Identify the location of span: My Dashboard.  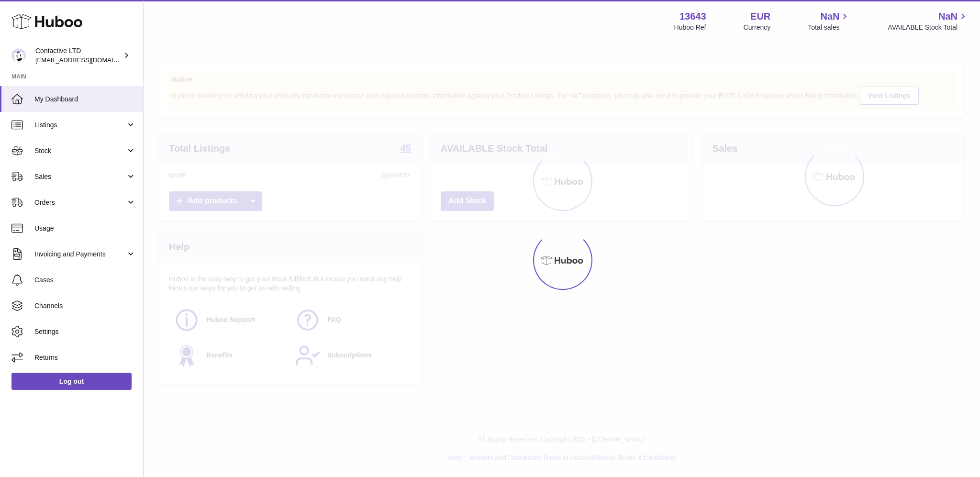
(85, 99).